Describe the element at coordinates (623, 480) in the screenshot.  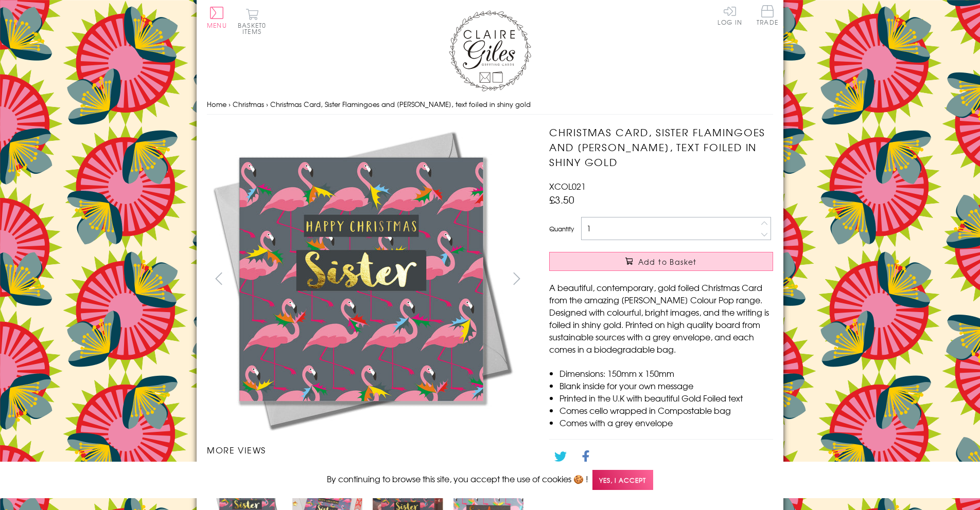
I see `span: Yes, I accept` at that location.